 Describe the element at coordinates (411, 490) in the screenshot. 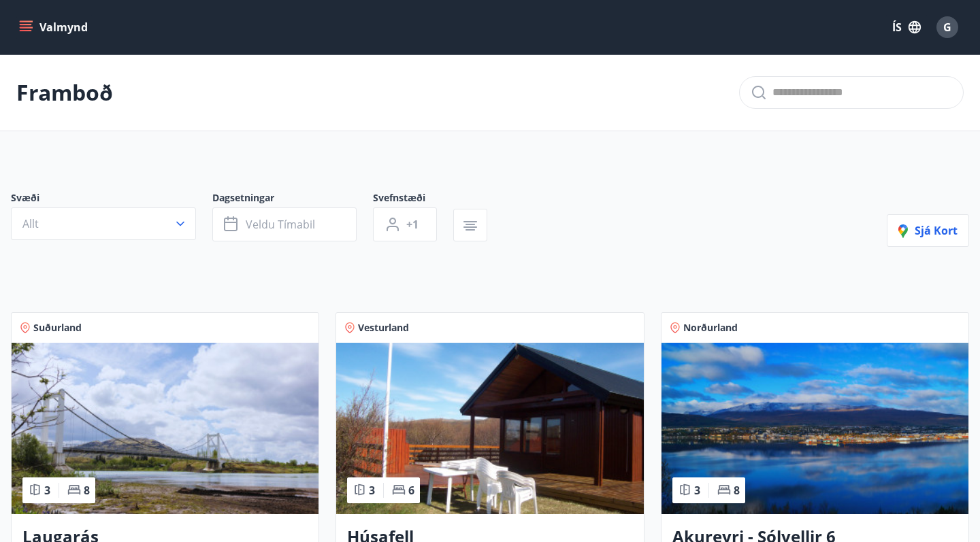

I see `span: 6` at that location.